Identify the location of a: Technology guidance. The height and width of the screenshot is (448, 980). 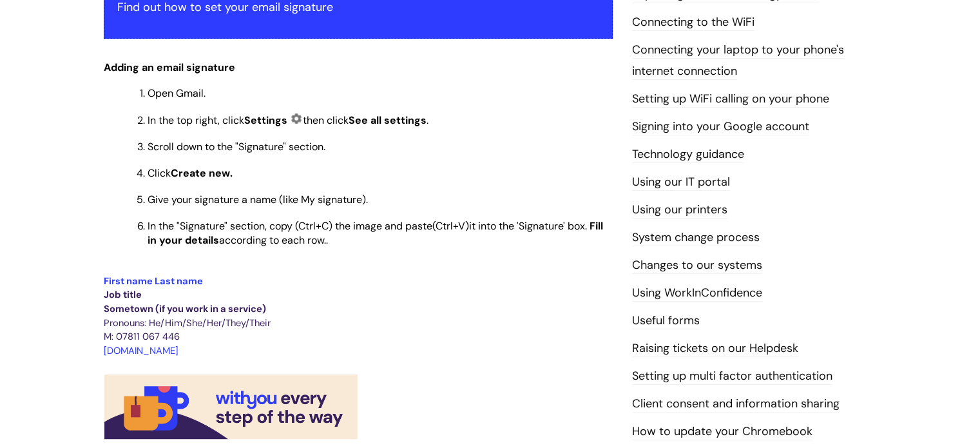
(688, 155).